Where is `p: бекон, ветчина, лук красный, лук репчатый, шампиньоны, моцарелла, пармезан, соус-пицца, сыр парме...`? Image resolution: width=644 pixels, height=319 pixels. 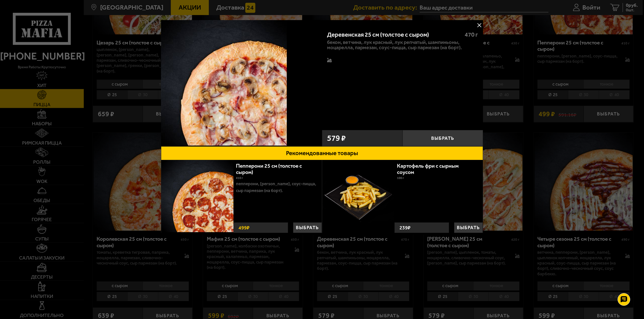
p: бекон, ветчина, лук красный, лук репчатый, шампиньоны, моцарелла, пармезан, соус-пицца, сыр парме... is located at coordinates (402, 45).